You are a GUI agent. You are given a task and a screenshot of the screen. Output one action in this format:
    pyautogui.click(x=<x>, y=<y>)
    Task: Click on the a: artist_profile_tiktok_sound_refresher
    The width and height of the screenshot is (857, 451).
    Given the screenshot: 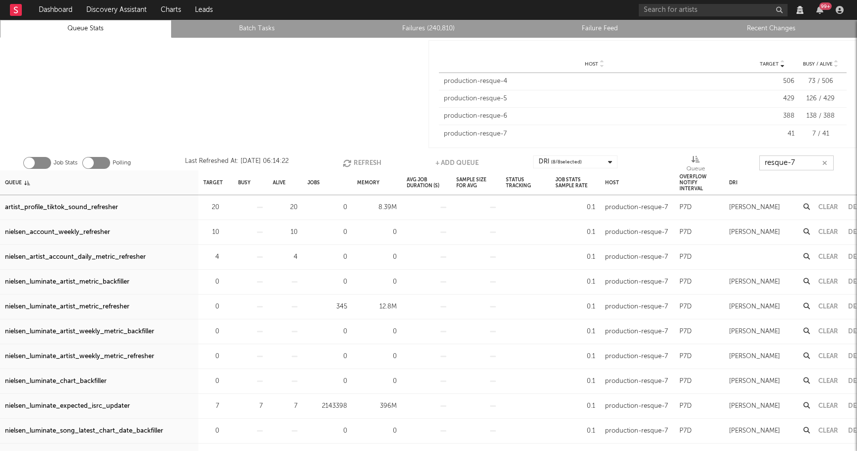 What is the action you would take?
    pyautogui.click(x=62, y=207)
    